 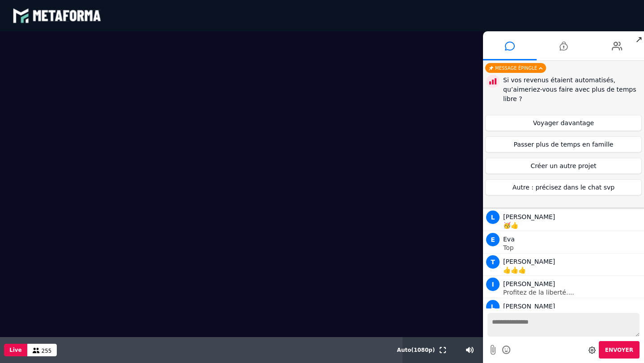 I want to click on span: I, so click(x=493, y=285).